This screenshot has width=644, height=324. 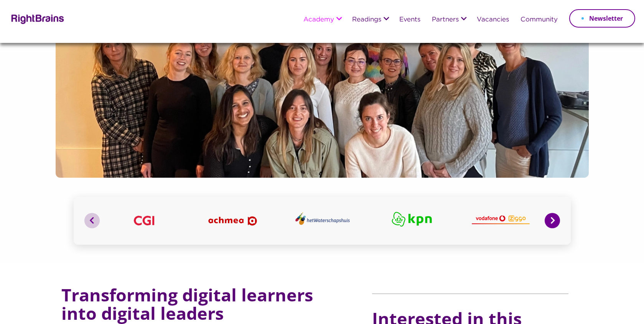 What do you see at coordinates (445, 20) in the screenshot?
I see `a: Partners` at bounding box center [445, 20].